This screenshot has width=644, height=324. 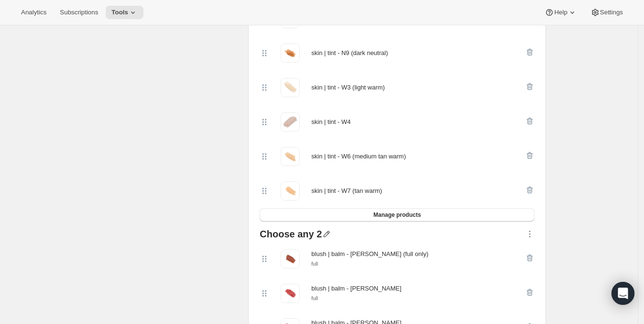 What do you see at coordinates (331, 122) in the screenshot?
I see `div: skin | tint - W4` at bounding box center [331, 122].